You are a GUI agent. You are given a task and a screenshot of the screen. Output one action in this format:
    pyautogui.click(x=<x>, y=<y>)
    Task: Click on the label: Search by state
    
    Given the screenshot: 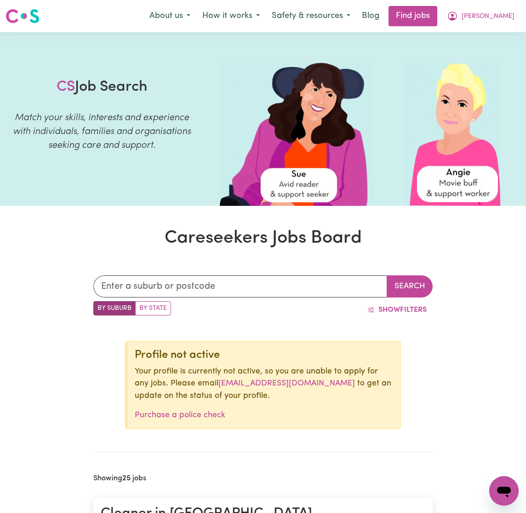 What is the action you would take?
    pyautogui.click(x=153, y=308)
    